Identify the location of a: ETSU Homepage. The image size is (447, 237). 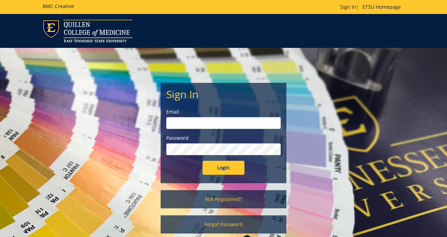
(381, 7).